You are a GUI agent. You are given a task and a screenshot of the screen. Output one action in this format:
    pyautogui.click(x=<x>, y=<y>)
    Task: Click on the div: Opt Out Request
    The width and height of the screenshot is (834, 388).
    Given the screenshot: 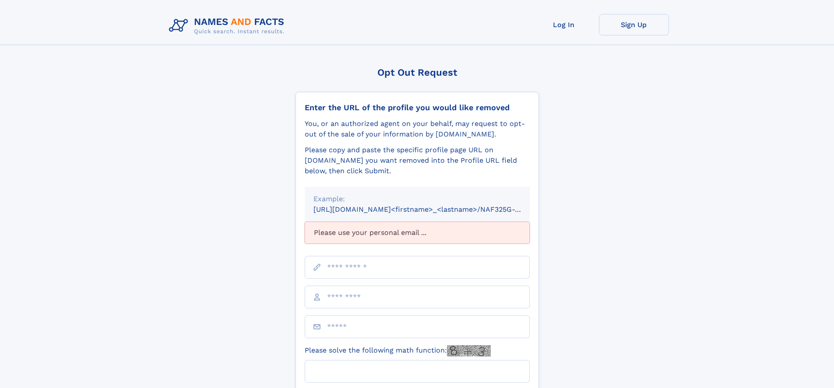 What is the action you would take?
    pyautogui.click(x=417, y=72)
    